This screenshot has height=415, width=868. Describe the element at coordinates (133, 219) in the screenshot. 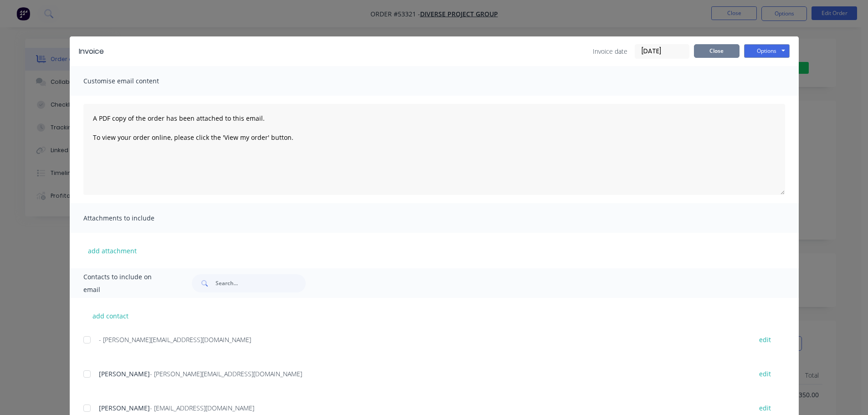

I see `span: Attachments to include` at that location.